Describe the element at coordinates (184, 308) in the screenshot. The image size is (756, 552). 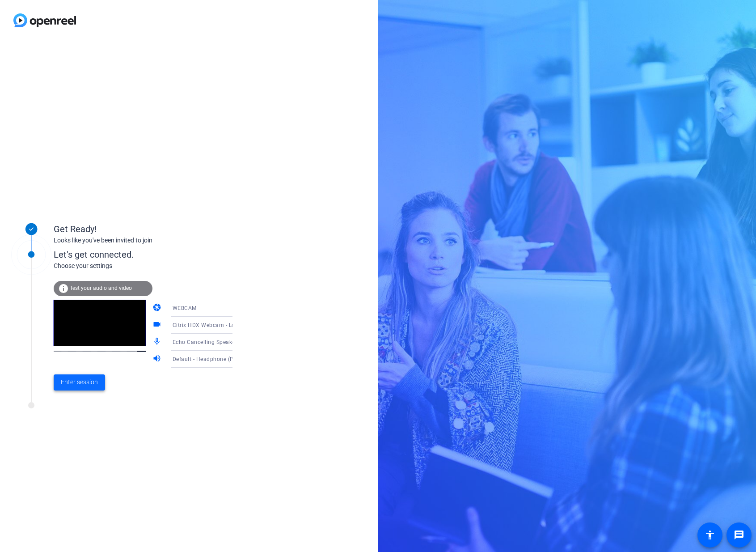
I see `span: WEBCAM` at that location.